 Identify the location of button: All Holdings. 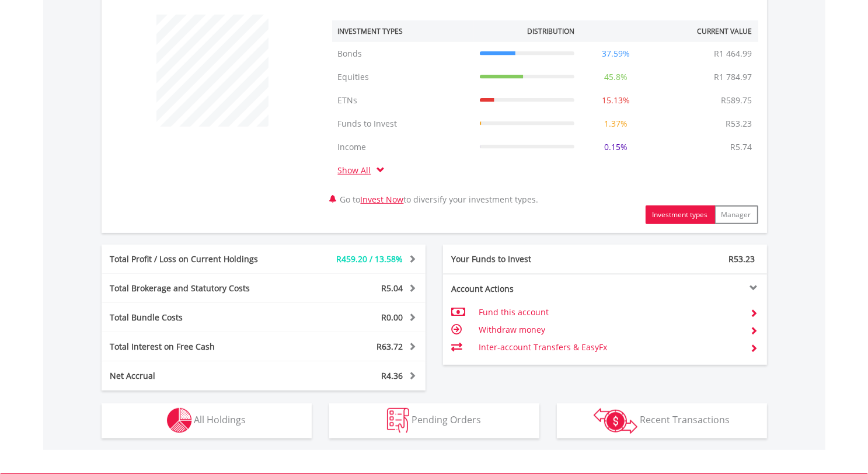
(206, 420).